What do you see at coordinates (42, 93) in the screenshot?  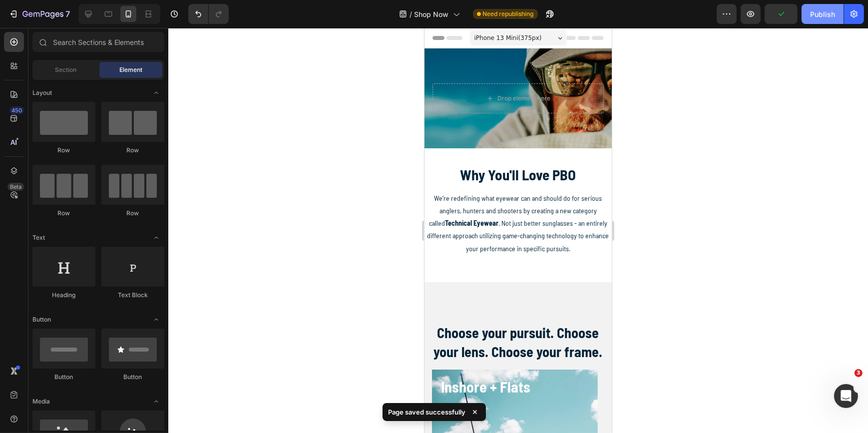 I see `span: Layout` at bounding box center [42, 93].